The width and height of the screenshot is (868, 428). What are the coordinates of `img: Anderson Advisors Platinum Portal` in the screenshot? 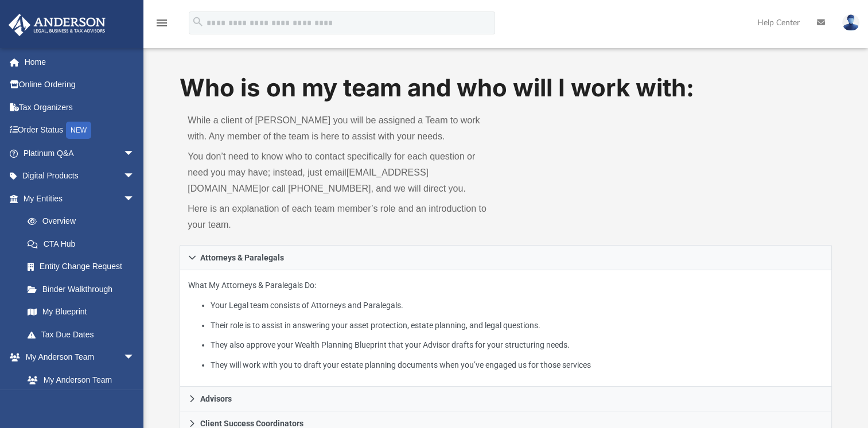 It's located at (57, 25).